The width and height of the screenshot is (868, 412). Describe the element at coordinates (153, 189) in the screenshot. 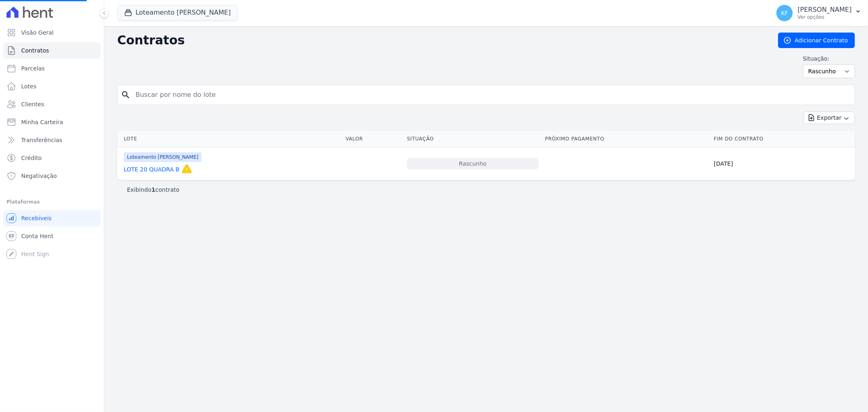

I see `p: Exibindo contrato` at that location.